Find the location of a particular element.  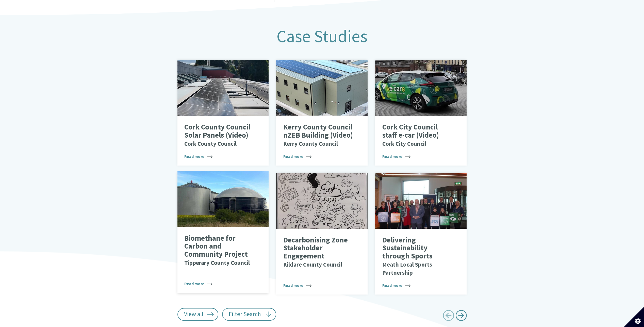

p: Biomethane for Carbon and Community Project is located at coordinates (219, 251).